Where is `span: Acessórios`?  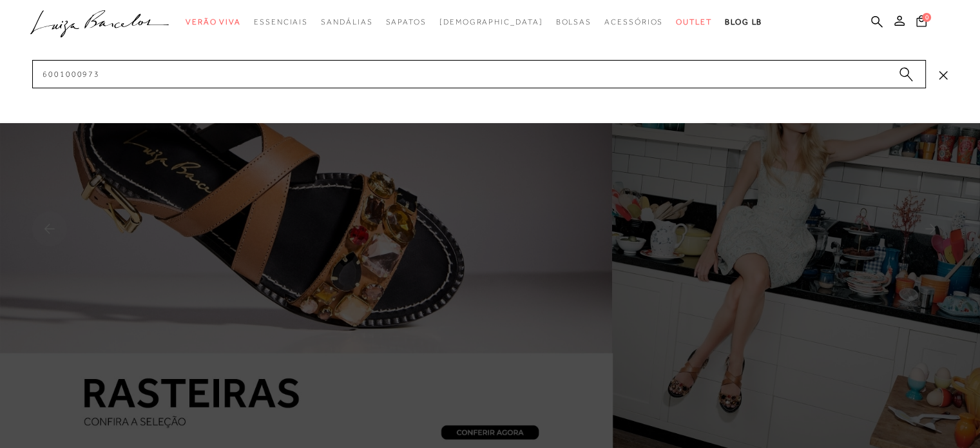 span: Acessórios is located at coordinates (634, 22).